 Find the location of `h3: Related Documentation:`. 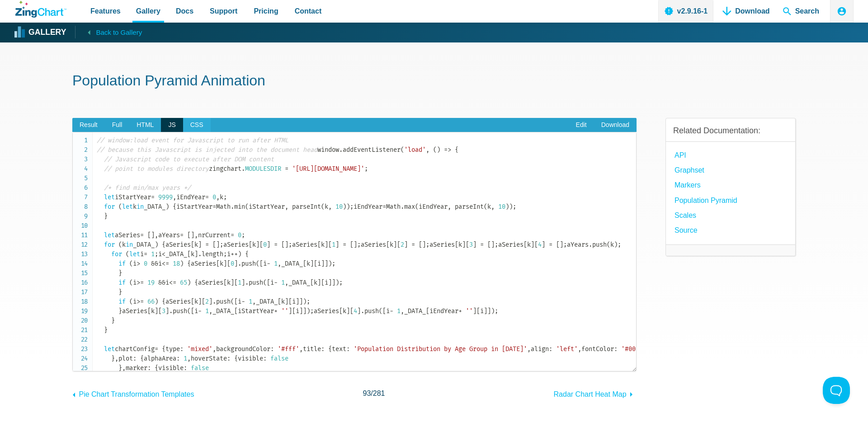

h3: Related Documentation: is located at coordinates (731, 131).